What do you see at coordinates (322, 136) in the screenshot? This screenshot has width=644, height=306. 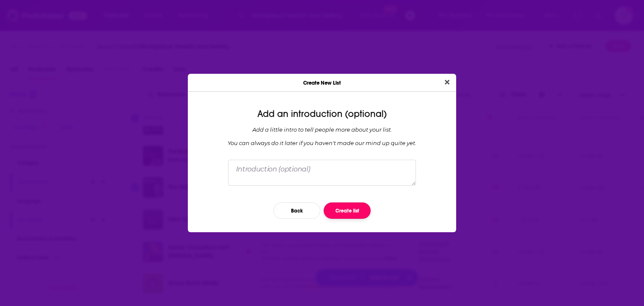 I see `div: Add a little intro to tell people more about your list. You can always do it later if you haven '...` at bounding box center [322, 136].